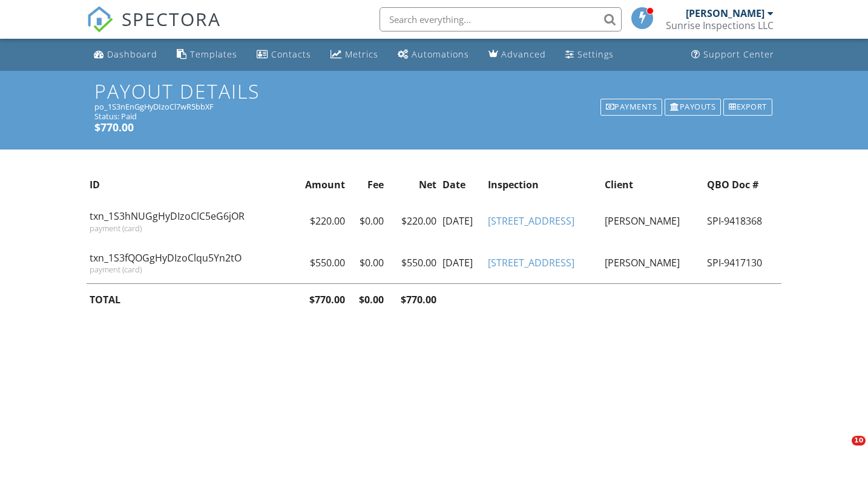  What do you see at coordinates (361, 54) in the screenshot?
I see `div: Metrics` at bounding box center [361, 54].